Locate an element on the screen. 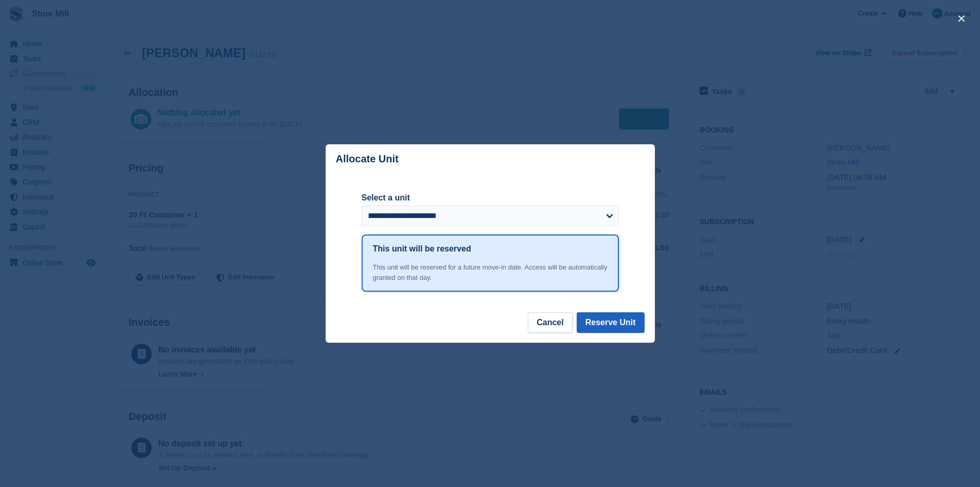 Image resolution: width=980 pixels, height=487 pixels. h1: This unit will be reserved is located at coordinates (422, 248).